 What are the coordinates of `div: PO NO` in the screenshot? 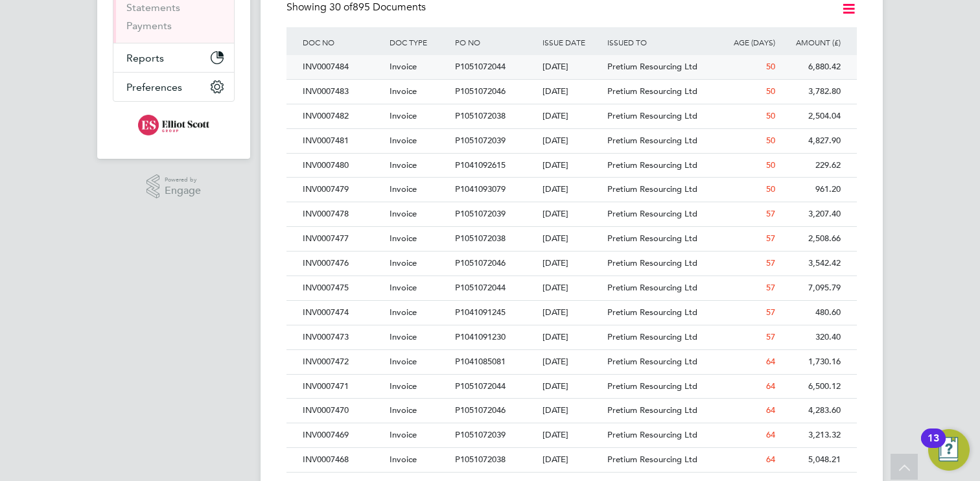 It's located at (496, 42).